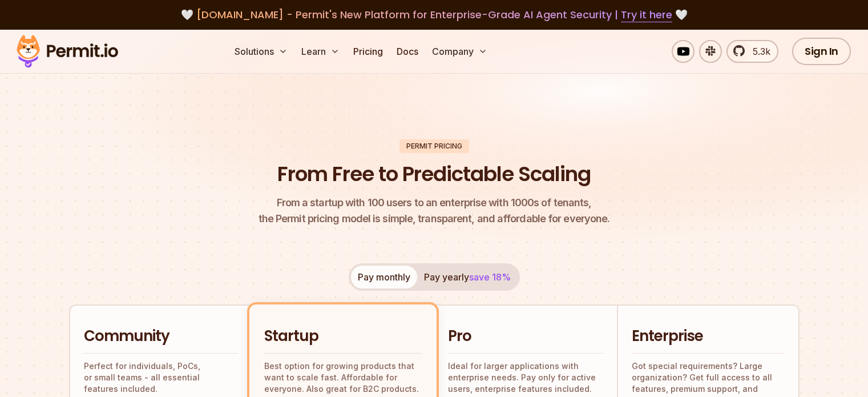  Describe the element at coordinates (525, 337) in the screenshot. I see `h2: Pro` at that location.